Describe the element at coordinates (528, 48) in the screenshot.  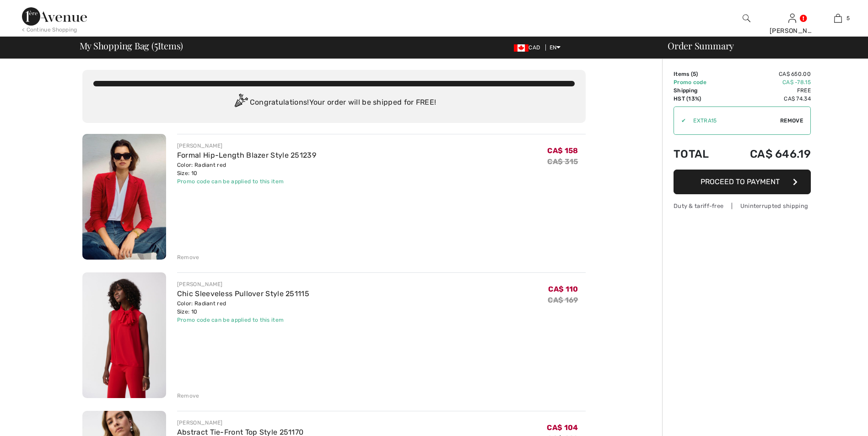
I see `span: CAD` at that location.